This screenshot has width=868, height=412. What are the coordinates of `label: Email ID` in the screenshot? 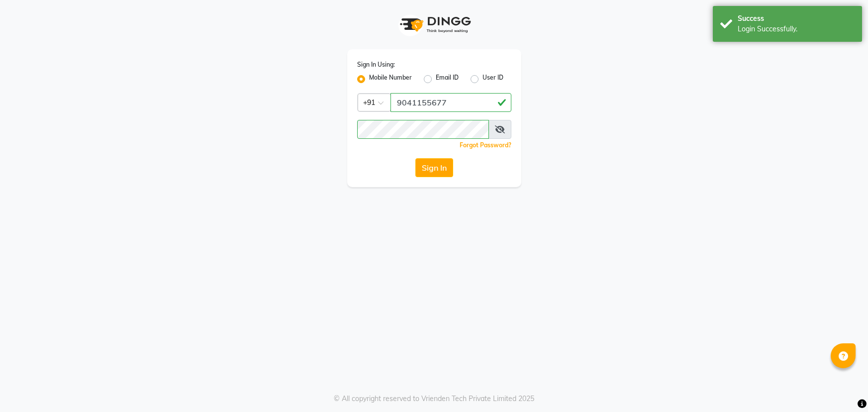 It's located at (447, 79).